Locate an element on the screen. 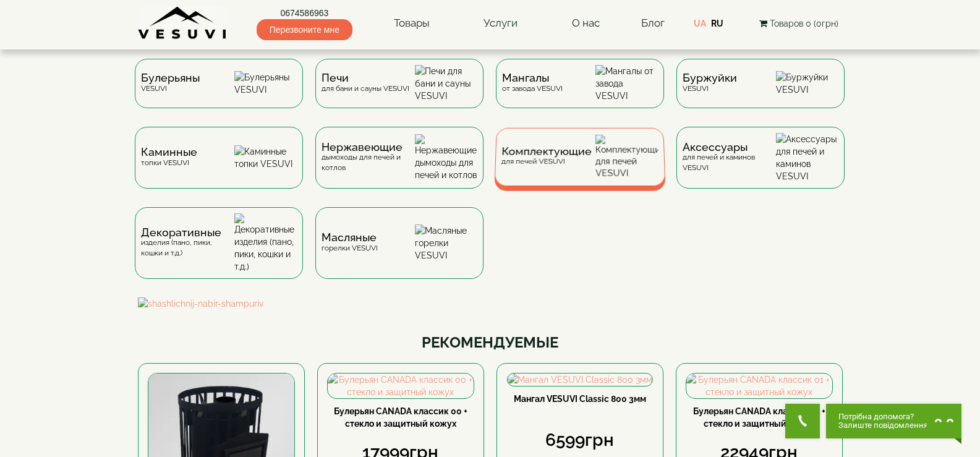 Image resolution: width=980 pixels, height=457 pixels. a: Мангалыот завода VESUVI Мангалы от завода VESUVI is located at coordinates (580, 93).